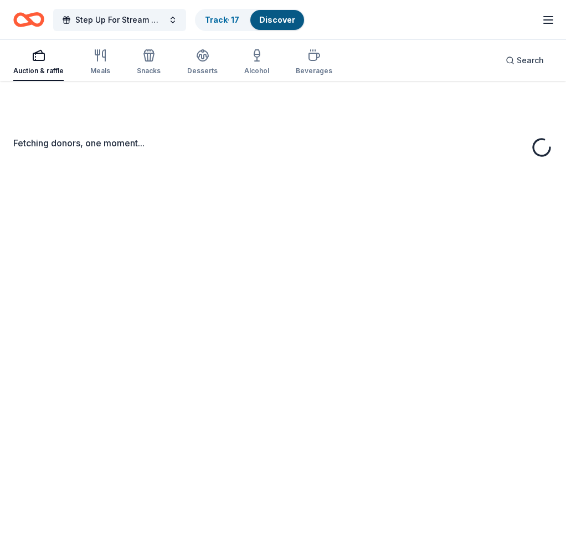  What do you see at coordinates (222, 19) in the screenshot?
I see `a: Track· 17` at bounding box center [222, 19].